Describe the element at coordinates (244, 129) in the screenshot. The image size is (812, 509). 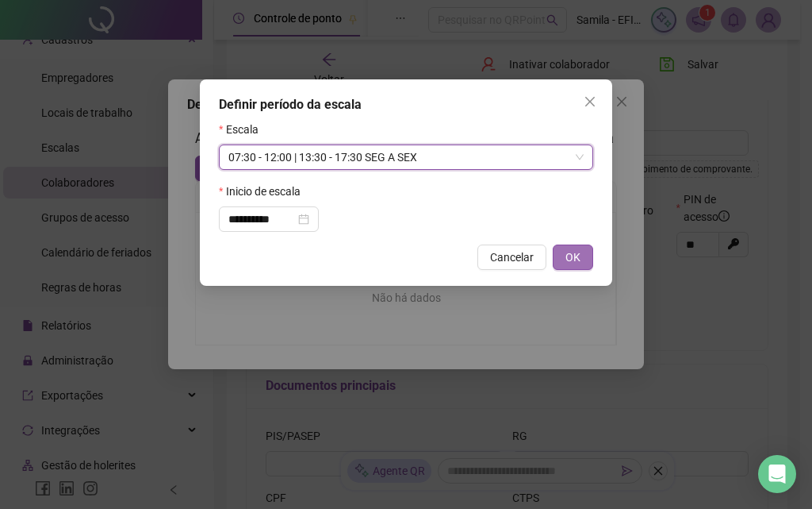
I see `label: Escala` at that location.